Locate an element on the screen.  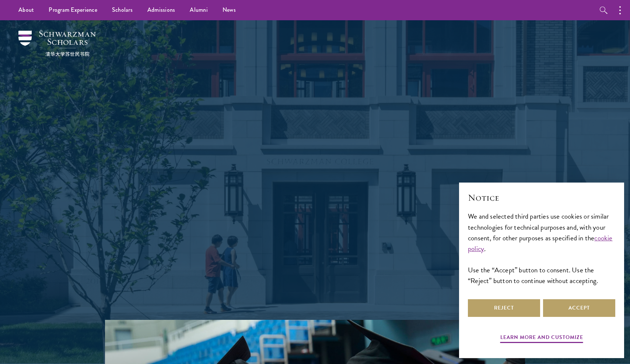
button: Accept is located at coordinates (579, 308).